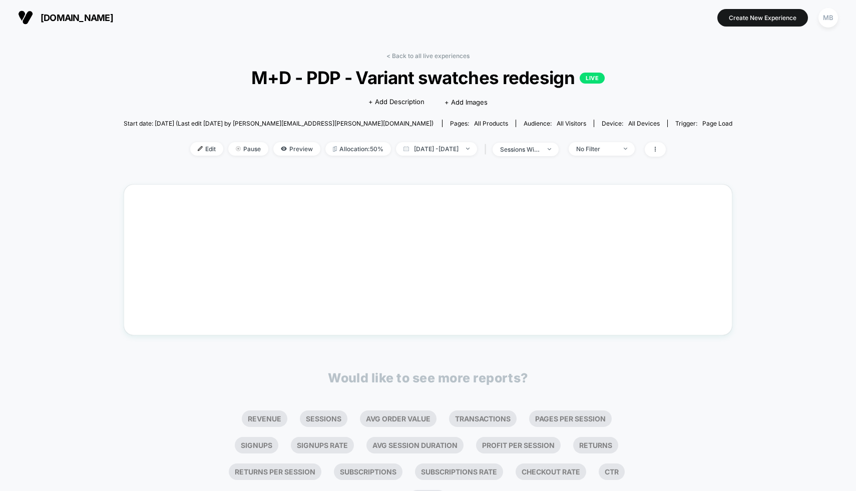 The height and width of the screenshot is (491, 856). Describe the element at coordinates (555, 123) in the screenshot. I see `div: Audience:` at that location.